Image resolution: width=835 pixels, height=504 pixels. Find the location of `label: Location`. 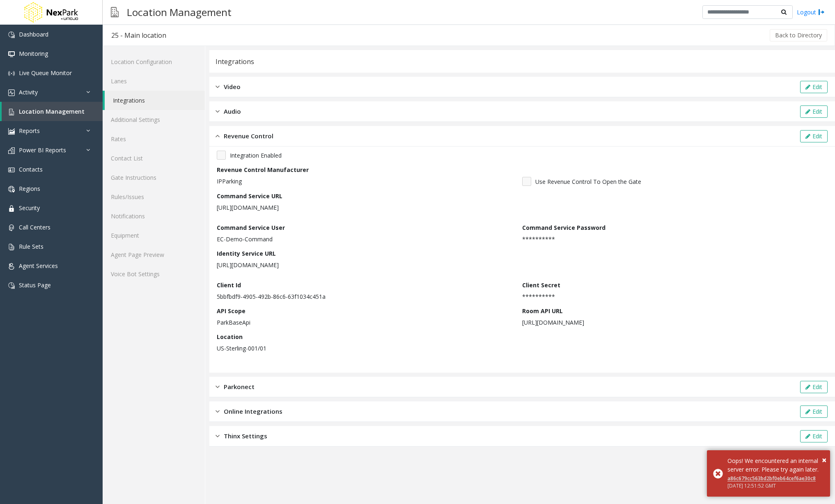

label: Location is located at coordinates (229, 337).